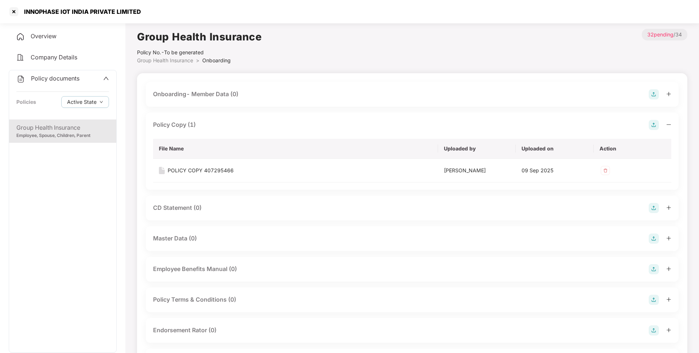  Describe the element at coordinates (195, 269) in the screenshot. I see `div: Employee Benefits Manual (0)` at that location.